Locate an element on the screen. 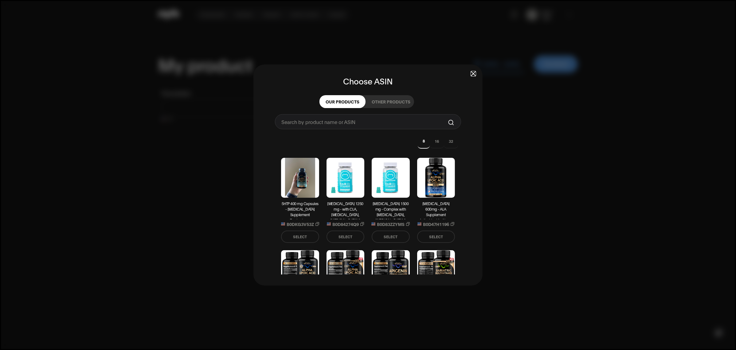 This screenshot has height=350, width=736. span: B0D47H1196 is located at coordinates (436, 224).